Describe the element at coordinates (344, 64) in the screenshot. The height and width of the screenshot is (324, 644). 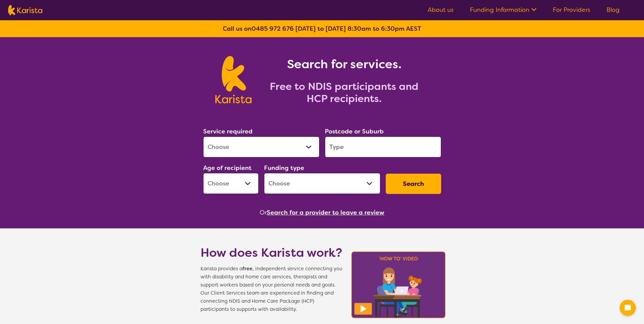
I see `h1: Search for services.` at that location.